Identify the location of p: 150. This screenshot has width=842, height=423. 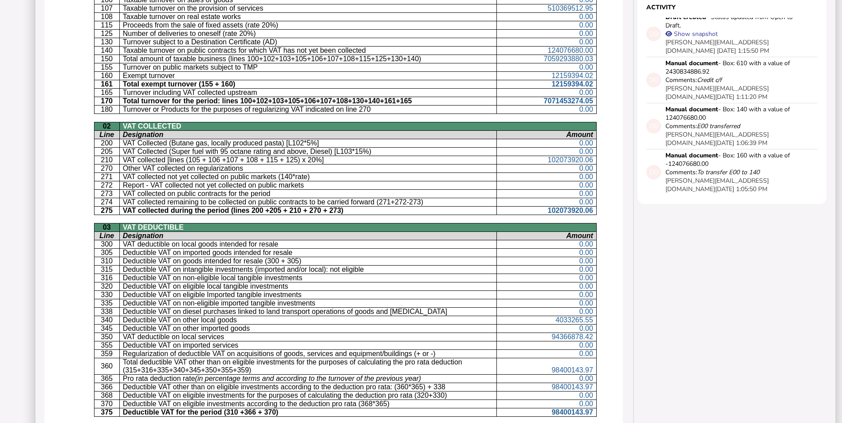
(107, 59).